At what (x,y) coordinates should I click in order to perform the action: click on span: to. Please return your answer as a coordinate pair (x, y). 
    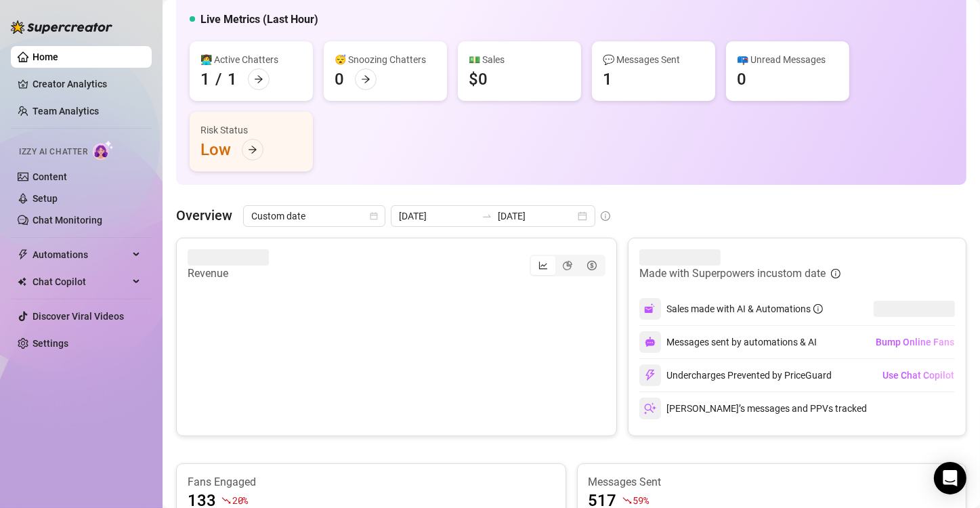
    Looking at the image, I should click on (487, 216).